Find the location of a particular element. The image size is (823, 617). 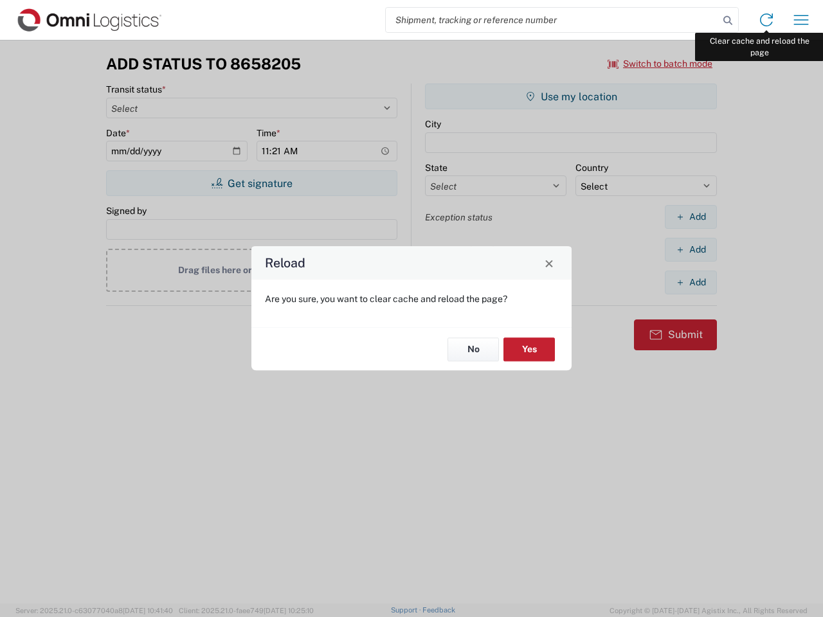

p: Are you sure, you want to clear cache and reload the page? is located at coordinates (412, 299).